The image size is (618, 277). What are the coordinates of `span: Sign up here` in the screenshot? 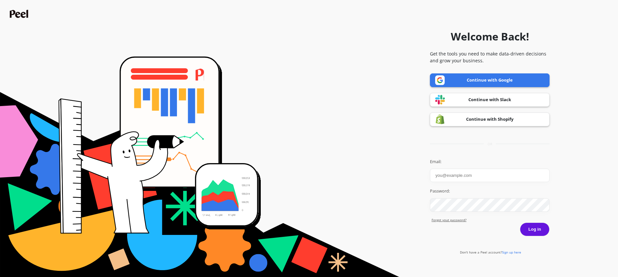 It's located at (511, 252).